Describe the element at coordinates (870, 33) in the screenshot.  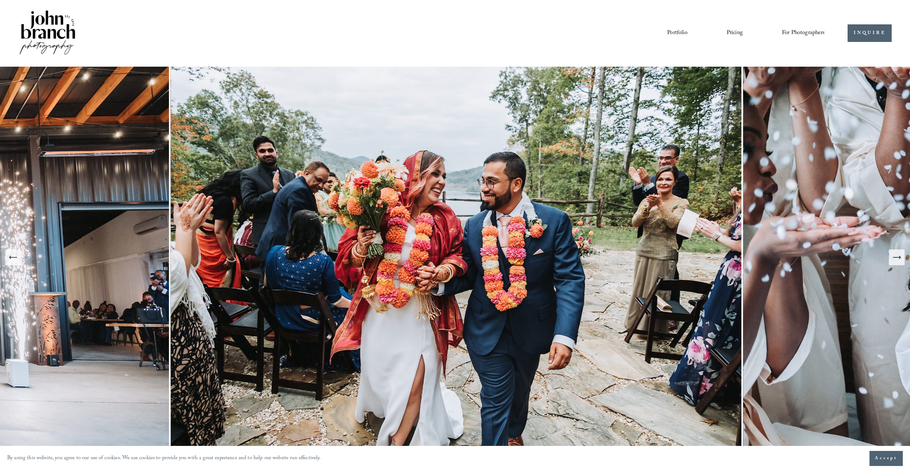
I see `a: INQUIRE` at that location.